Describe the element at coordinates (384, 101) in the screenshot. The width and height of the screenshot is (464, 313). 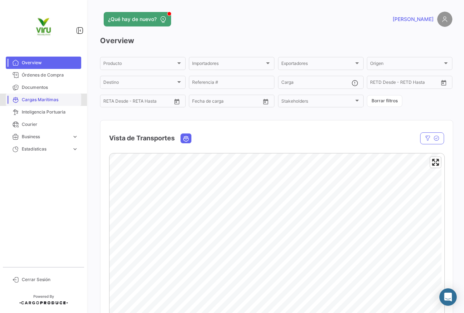
I see `button: Borrar filtros` at that location.